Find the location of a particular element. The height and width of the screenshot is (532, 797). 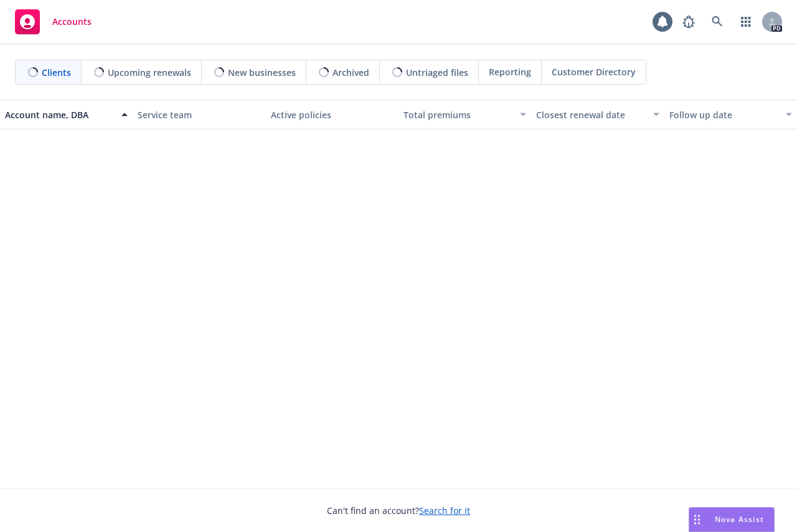

a: Search for it is located at coordinates (445, 510).